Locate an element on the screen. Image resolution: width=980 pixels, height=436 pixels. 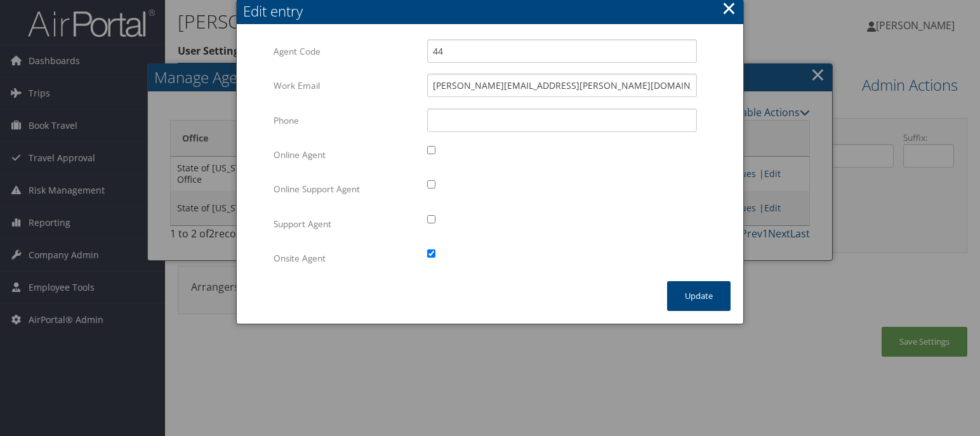
label: Online Support Agent is located at coordinates (346, 189).